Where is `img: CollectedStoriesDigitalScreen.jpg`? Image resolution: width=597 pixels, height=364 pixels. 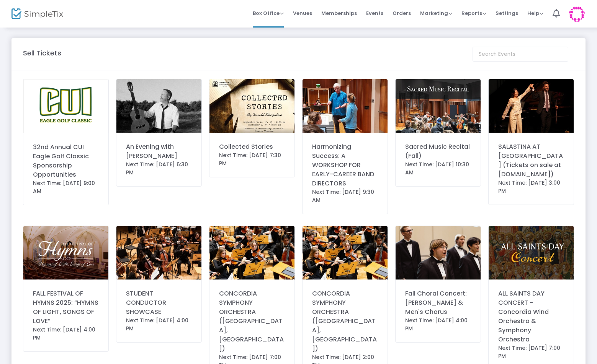 img: CollectedStoriesDigitalScreen.jpg is located at coordinates (252, 106).